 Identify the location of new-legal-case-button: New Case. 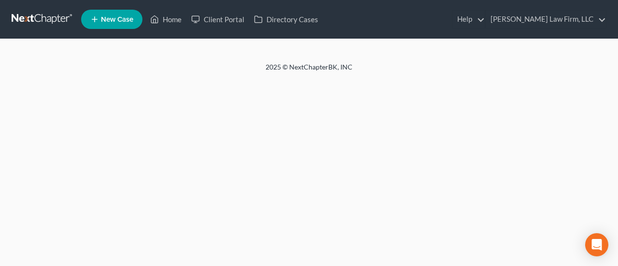
(111, 19).